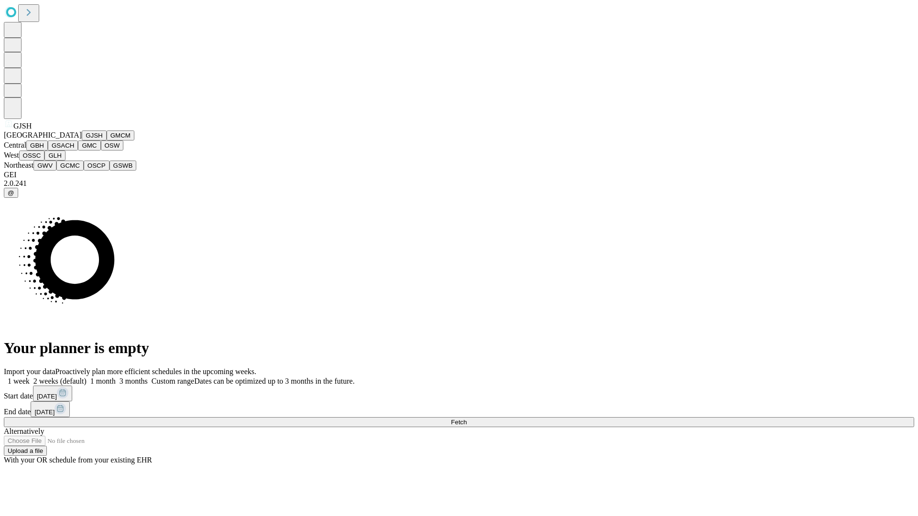  What do you see at coordinates (78, 460) in the screenshot?
I see `span: With your OR schedule from your existing EHR` at bounding box center [78, 460].